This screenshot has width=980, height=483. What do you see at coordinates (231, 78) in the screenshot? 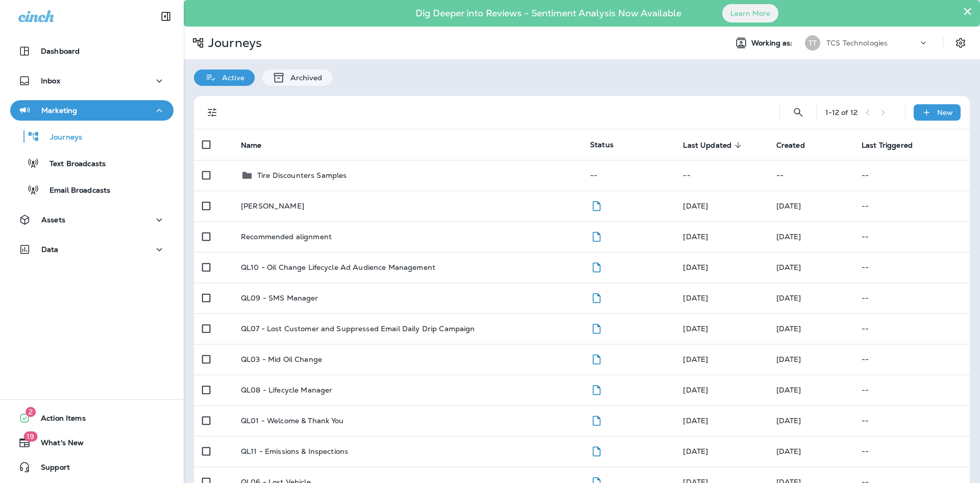
I see `p: Active` at bounding box center [231, 78].